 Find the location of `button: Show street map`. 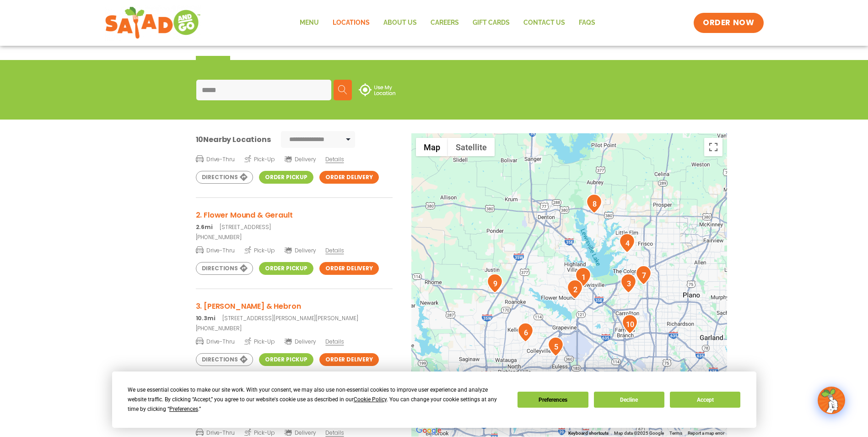

button: Show street map is located at coordinates (432, 147).